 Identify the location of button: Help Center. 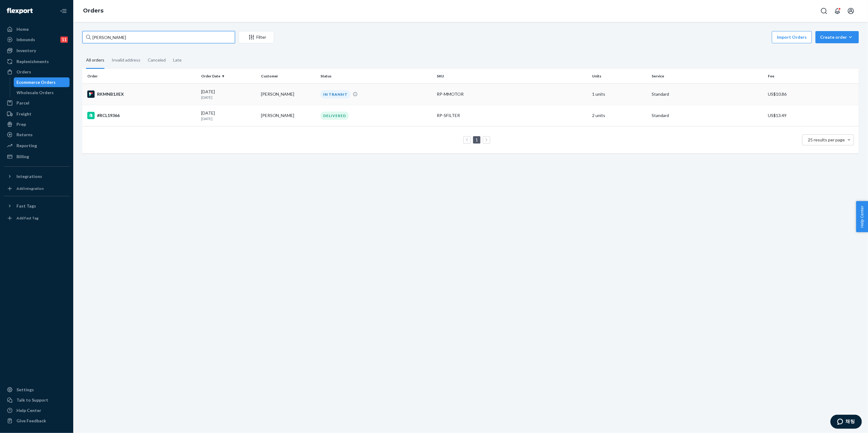
(861, 217).